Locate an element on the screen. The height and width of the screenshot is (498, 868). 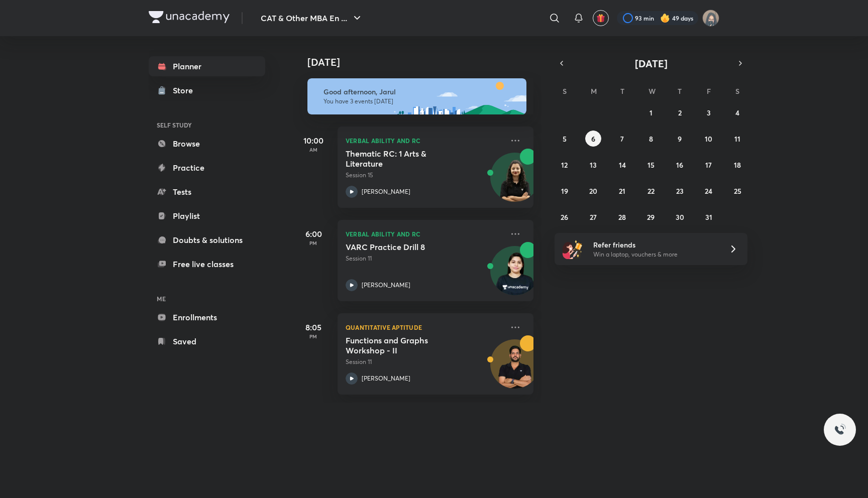
h5: Functions and Graphs Workshop - II is located at coordinates (408, 346).